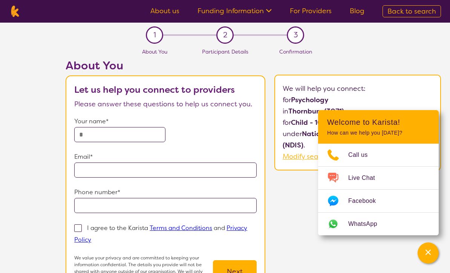  Describe the element at coordinates (357, 11) in the screenshot. I see `a: Blog` at that location.